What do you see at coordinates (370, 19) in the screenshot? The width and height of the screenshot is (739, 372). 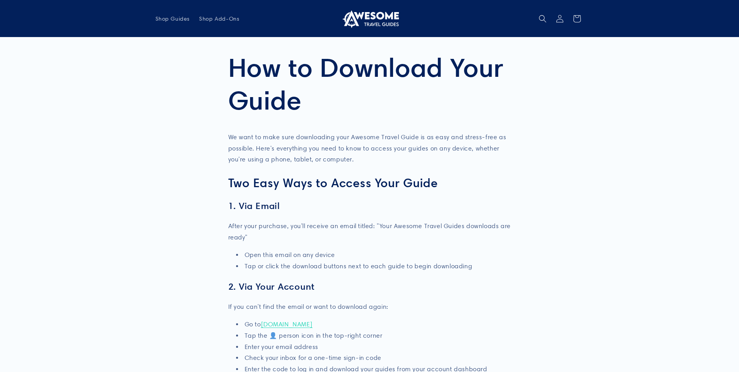 I see `img: Awesome Travel Guides` at bounding box center [370, 19].